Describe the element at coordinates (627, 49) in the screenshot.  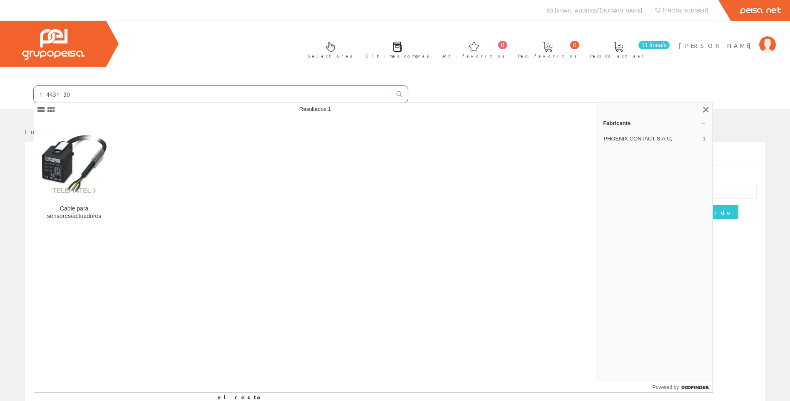
I see `a: 11 línea/s Pedido actual` at that location.